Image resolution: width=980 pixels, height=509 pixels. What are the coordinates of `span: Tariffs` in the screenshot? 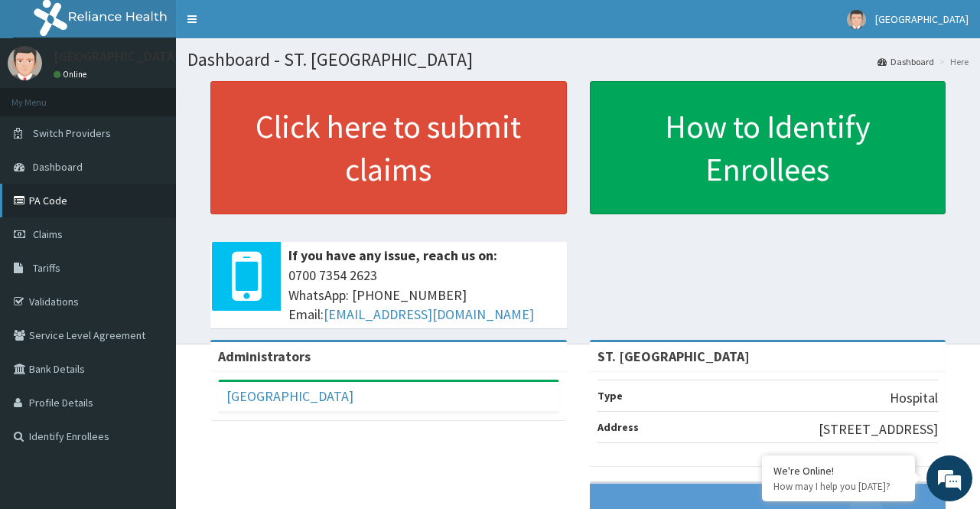 It's located at (47, 268).